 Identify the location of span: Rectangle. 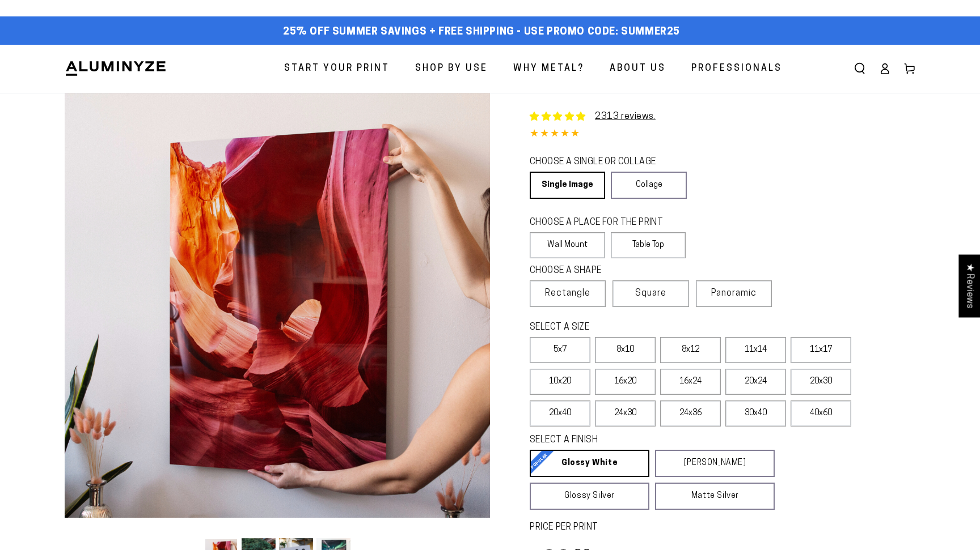
(568, 294).